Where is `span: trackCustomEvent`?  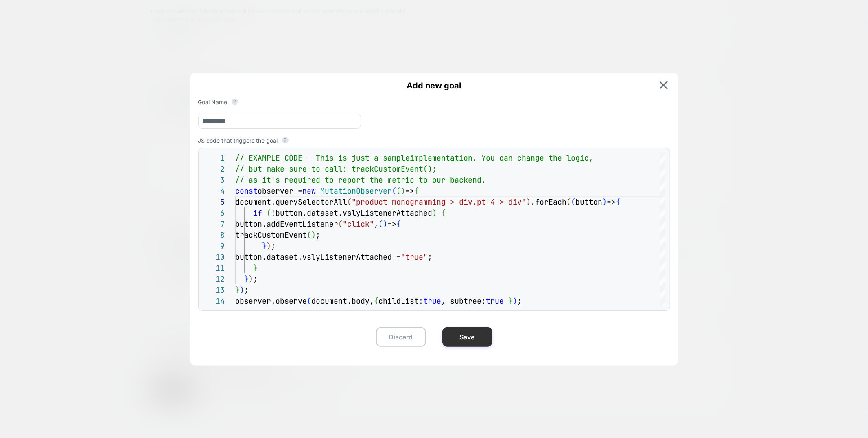 span: trackCustomEvent is located at coordinates (271, 235).